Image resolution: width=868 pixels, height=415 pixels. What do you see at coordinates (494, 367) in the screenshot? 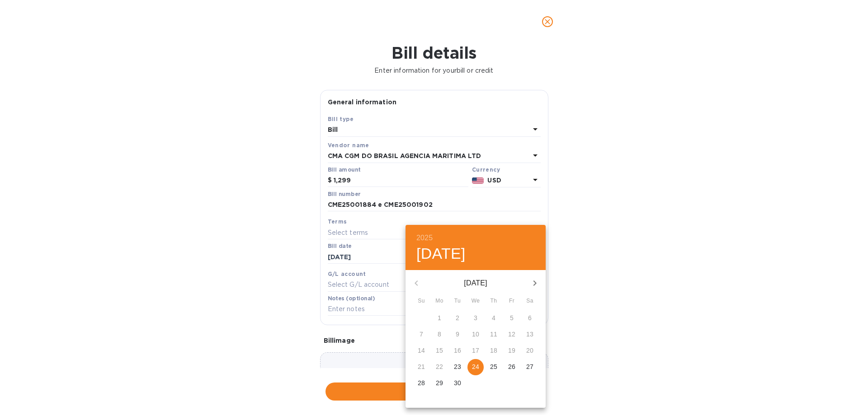
I see `button: 25` at bounding box center [494, 367].